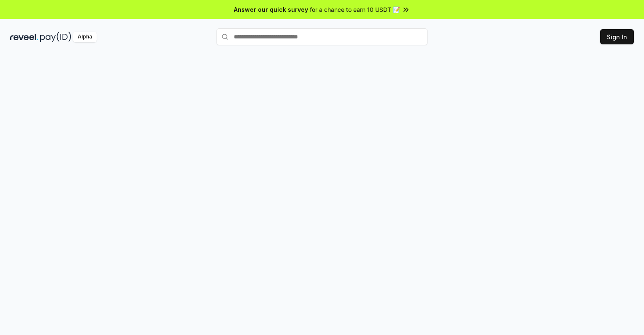  What do you see at coordinates (55, 37) in the screenshot?
I see `img: pay_id` at bounding box center [55, 37].